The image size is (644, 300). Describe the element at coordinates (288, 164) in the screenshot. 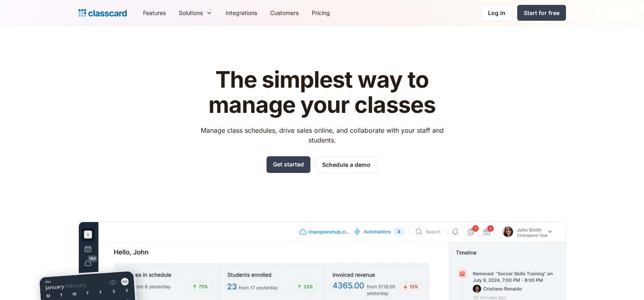

I see `a: Get started` at that location.